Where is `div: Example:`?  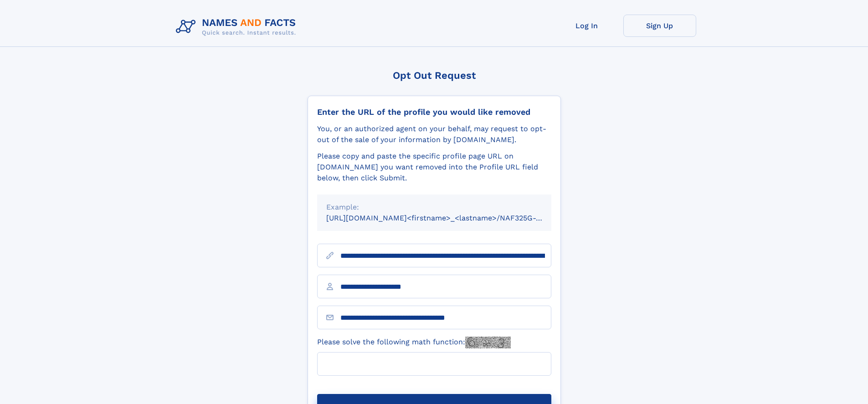
div: Example: is located at coordinates (434, 208).